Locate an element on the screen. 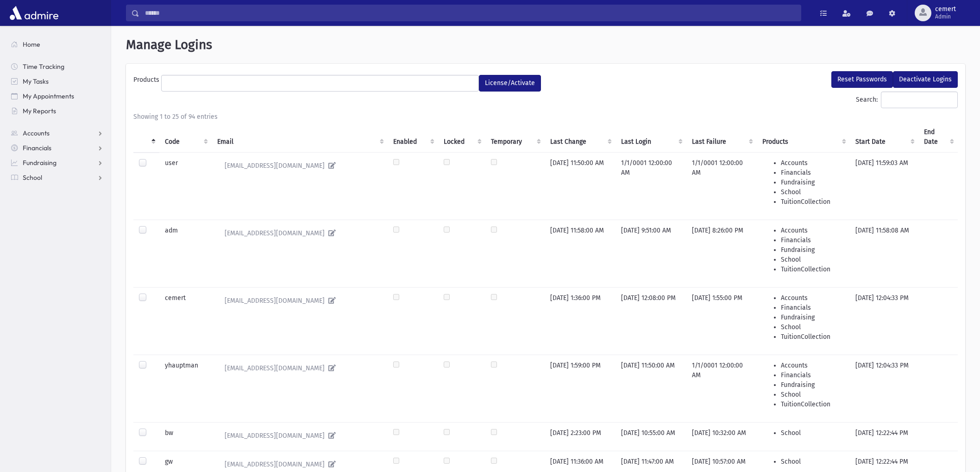 Image resolution: width=980 pixels, height=472 pixels. th: Locked : activate to sort column ascending is located at coordinates (461, 137).